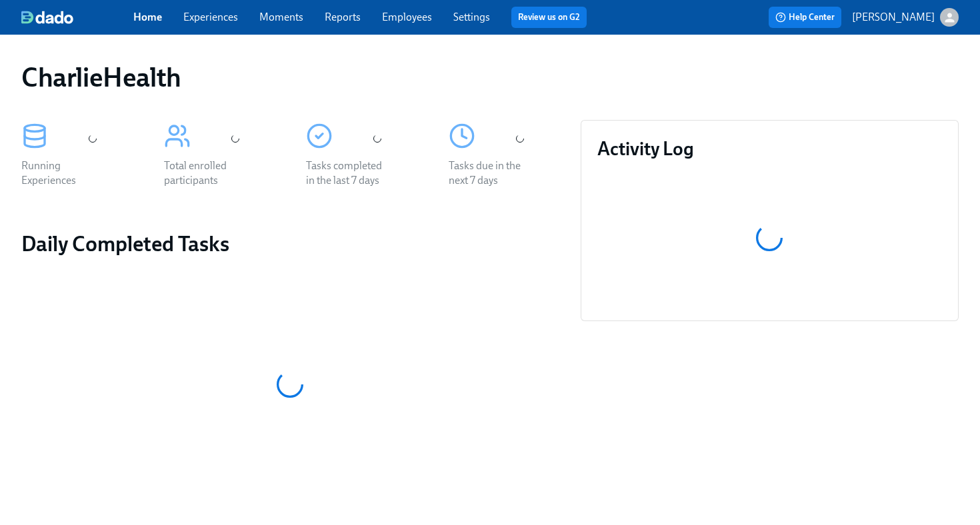  Describe the element at coordinates (407, 17) in the screenshot. I see `a: Employees` at that location.